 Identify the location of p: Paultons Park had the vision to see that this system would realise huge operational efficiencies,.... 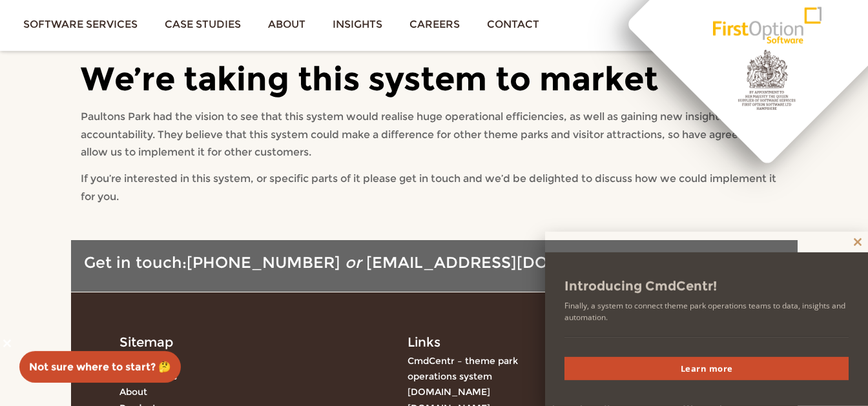
(434, 134).